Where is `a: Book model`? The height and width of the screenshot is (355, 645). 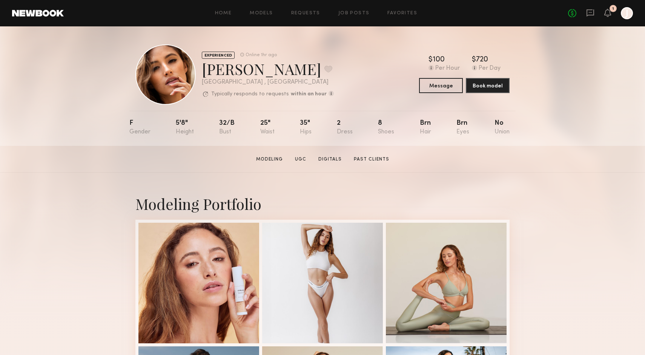
a: Book model is located at coordinates (488, 86).